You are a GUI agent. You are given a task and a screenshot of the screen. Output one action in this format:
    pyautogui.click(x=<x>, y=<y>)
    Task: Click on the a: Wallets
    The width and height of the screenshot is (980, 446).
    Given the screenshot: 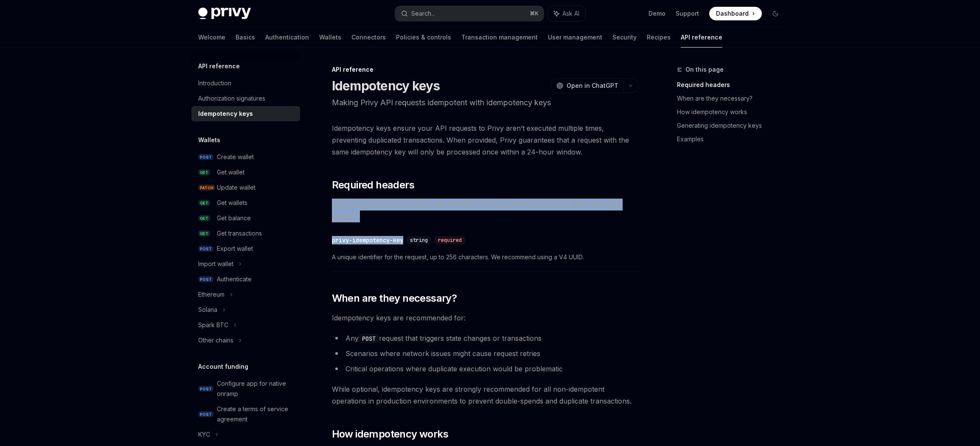 What is the action you would take?
    pyautogui.click(x=331, y=37)
    